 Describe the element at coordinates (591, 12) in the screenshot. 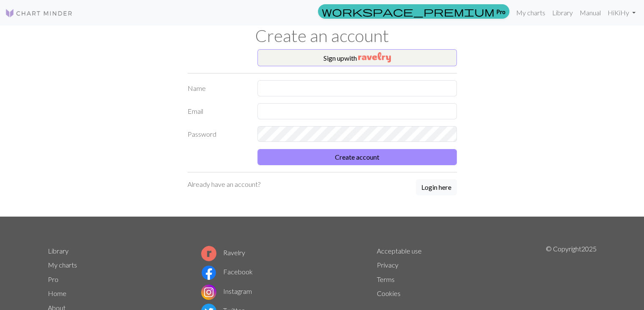

I see `a: Manual` at that location.